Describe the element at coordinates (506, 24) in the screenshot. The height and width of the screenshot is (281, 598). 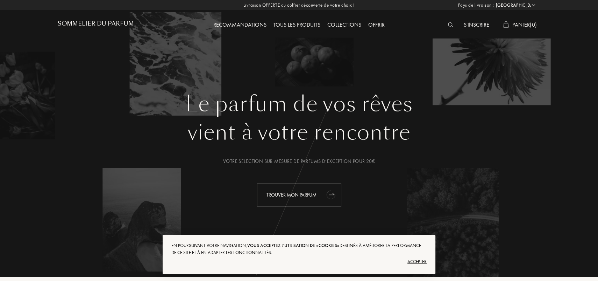
I see `img: cart_white.svg` at that location.